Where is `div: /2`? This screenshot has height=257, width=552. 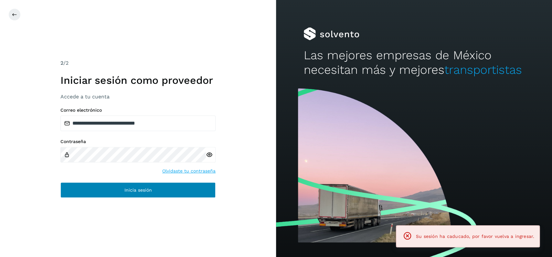 div: /2 is located at coordinates (138, 63).